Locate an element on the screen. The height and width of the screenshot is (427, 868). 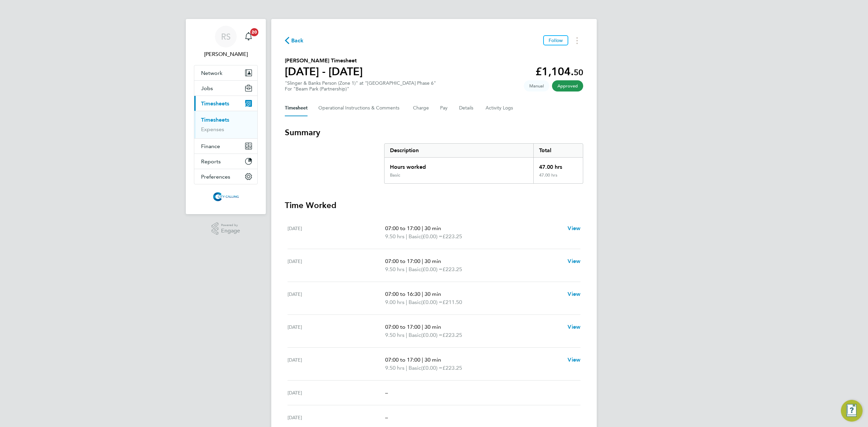
button: Preferences is located at coordinates (226, 176).